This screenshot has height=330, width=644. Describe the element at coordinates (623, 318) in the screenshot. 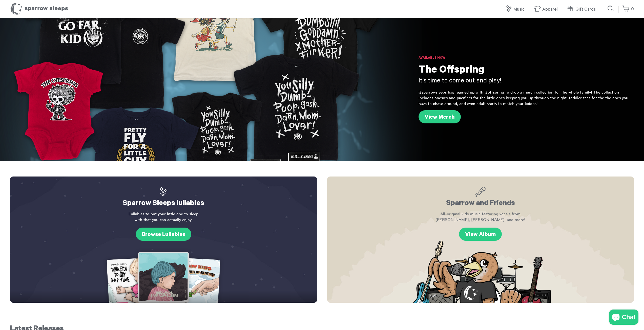

I see `inbox-online-store-chat: Shopify online store chat` at that location.